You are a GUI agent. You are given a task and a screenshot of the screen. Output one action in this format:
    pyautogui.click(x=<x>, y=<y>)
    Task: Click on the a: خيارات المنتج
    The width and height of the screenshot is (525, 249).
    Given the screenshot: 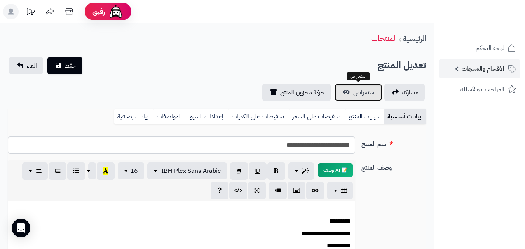 What is the action you would take?
    pyautogui.click(x=364, y=117)
    